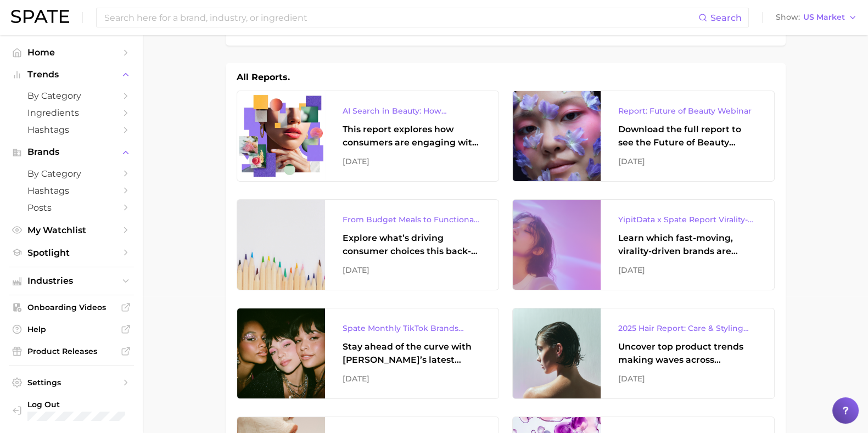  I want to click on img: SPATE, so click(40, 16).